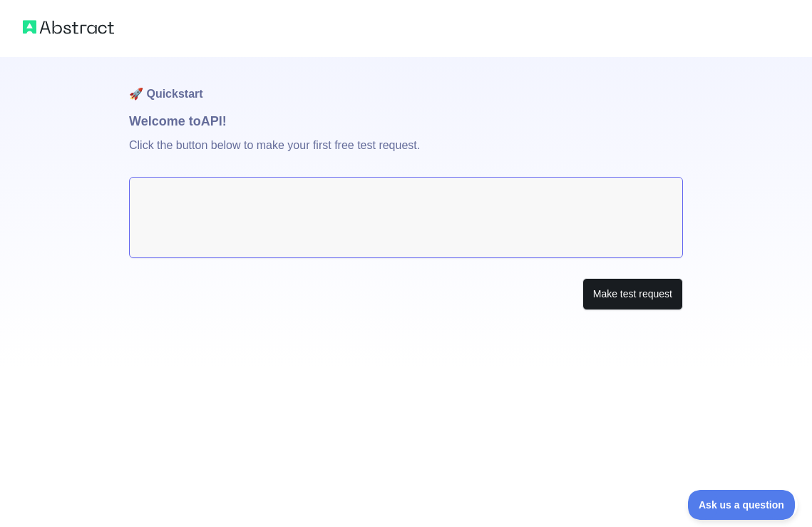 This screenshot has height=527, width=812. What do you see at coordinates (632, 294) in the screenshot?
I see `button: Make test request` at bounding box center [632, 294].